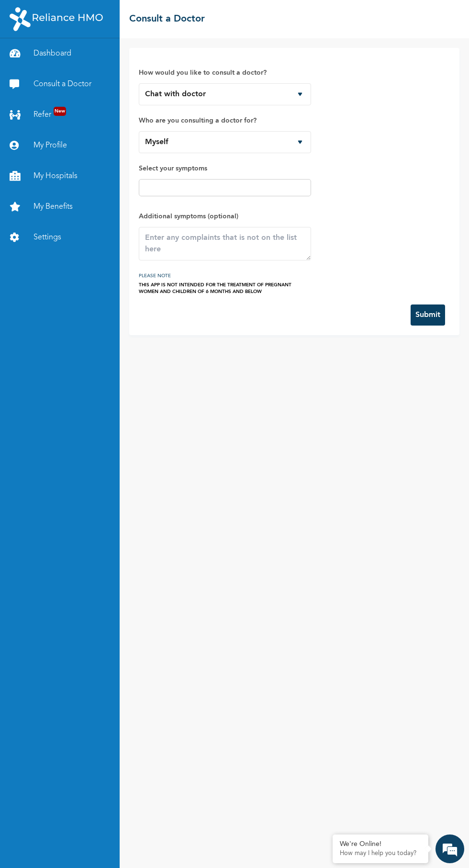 The image size is (469, 868). What do you see at coordinates (380, 844) in the screenshot?
I see `div: We're Online!` at bounding box center [380, 844].